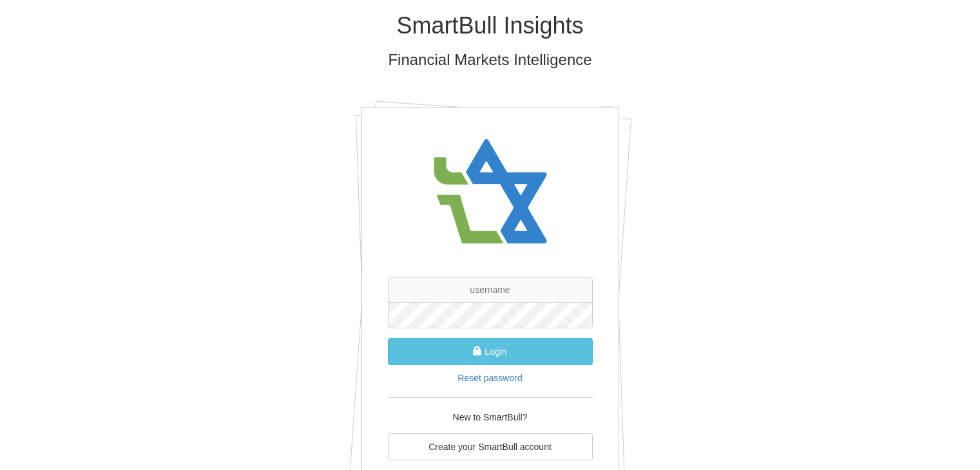  Describe the element at coordinates (490, 60) in the screenshot. I see `h3: Financial Markets Intelligence` at that location.